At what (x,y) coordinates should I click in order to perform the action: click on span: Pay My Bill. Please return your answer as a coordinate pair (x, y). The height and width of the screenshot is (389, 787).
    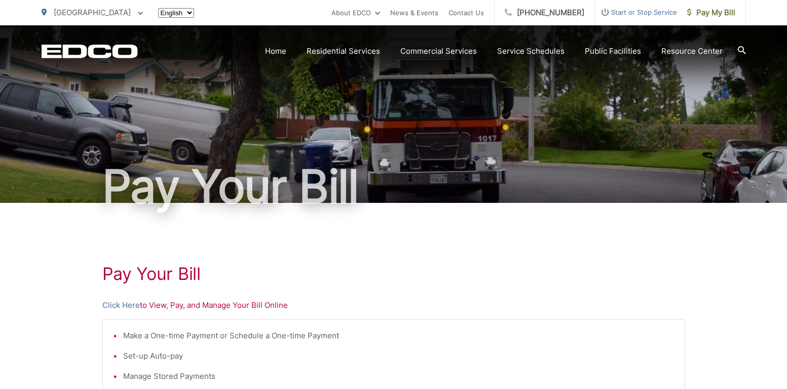
    Looking at the image, I should click on (711, 13).